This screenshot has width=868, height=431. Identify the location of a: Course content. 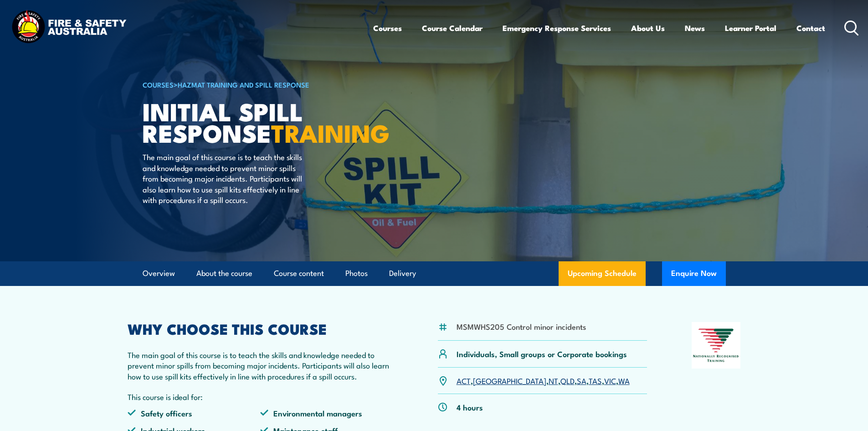
(299, 273).